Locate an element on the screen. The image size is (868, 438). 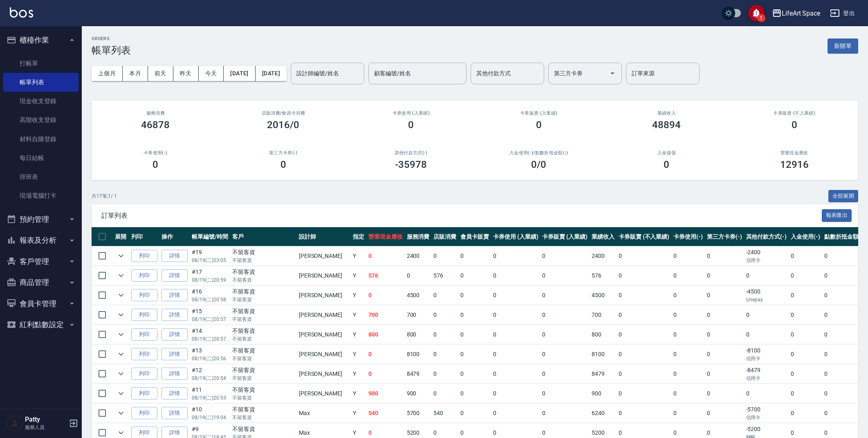
th: 操作 is located at coordinates (175, 236).